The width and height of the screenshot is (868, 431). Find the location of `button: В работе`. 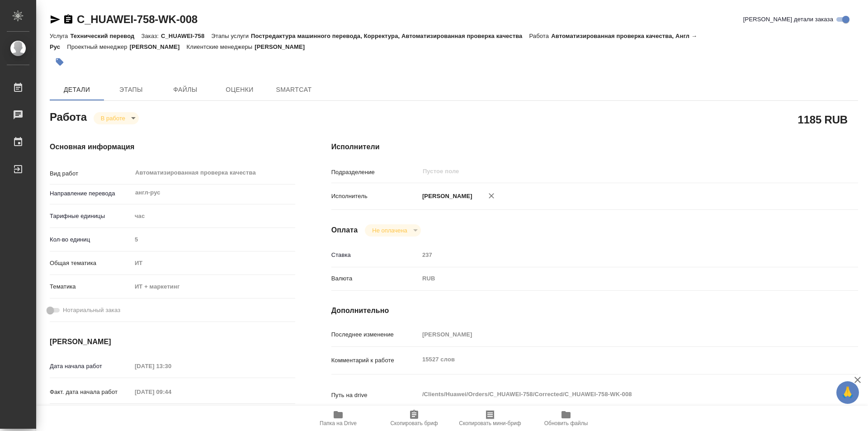

button: В работе is located at coordinates (113, 118).